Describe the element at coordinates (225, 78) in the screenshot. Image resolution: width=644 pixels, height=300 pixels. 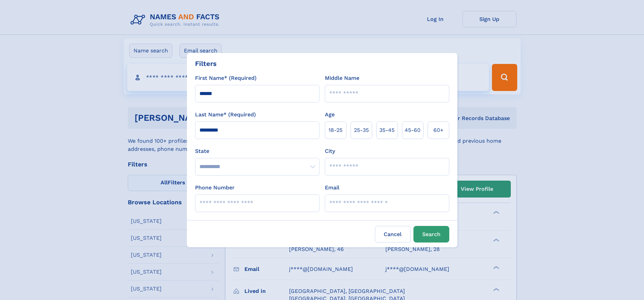
I see `label: First Name* (Required)` at that location.